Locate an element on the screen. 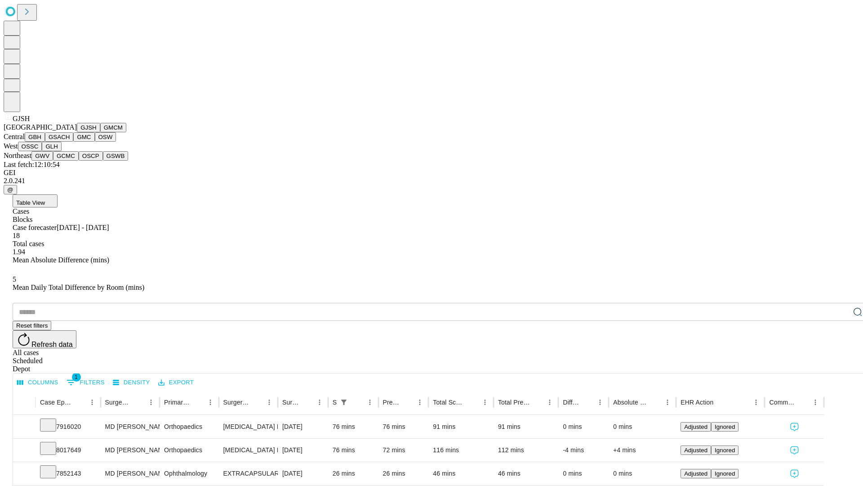 The height and width of the screenshot is (486, 863). span: 5 is located at coordinates (14, 279).